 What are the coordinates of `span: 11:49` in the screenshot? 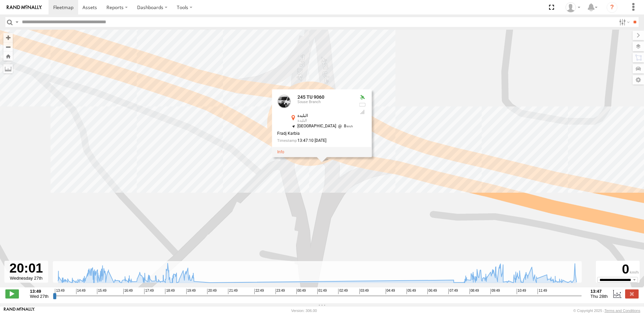 It's located at (542, 292).